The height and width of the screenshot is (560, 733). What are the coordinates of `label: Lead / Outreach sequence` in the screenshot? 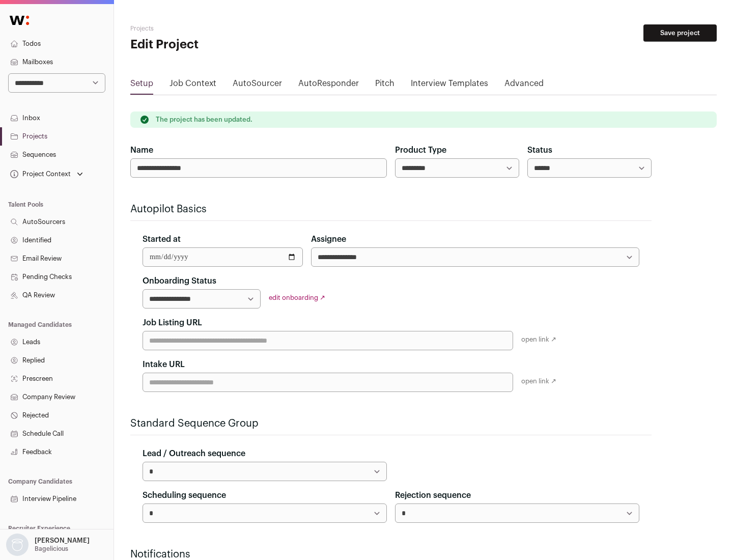 It's located at (194, 454).